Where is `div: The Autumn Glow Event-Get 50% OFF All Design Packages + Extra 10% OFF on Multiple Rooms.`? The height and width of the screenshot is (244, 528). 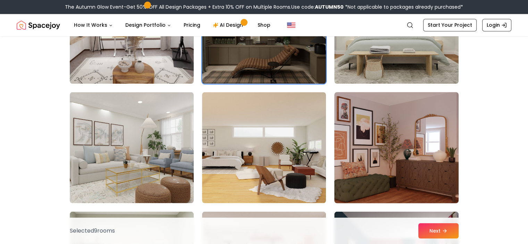 div: The Autumn Glow Event-Get 50% OFF All Design Packages + Extra 10% OFF on Multiple Rooms. is located at coordinates (264, 7).